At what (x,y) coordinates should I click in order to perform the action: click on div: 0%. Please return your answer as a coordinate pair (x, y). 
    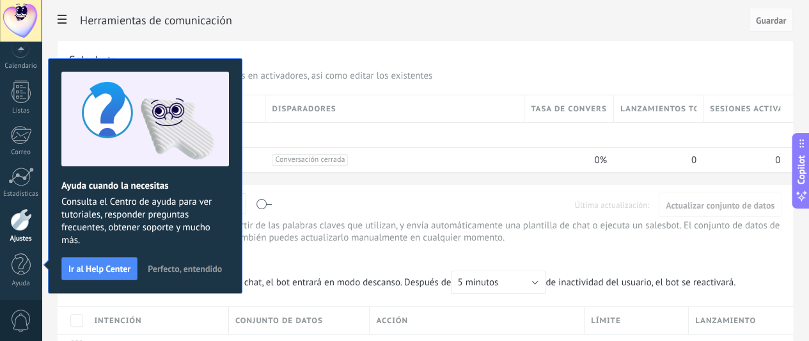
    Looking at the image, I should click on (566, 160).